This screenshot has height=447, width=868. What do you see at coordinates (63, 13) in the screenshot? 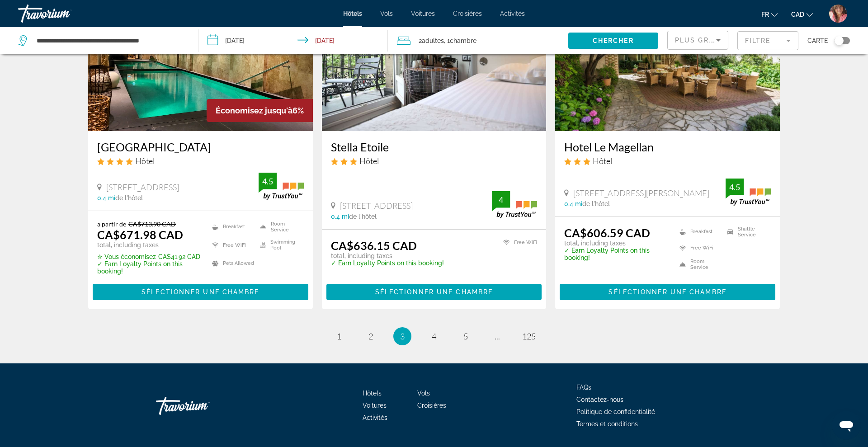
I see `a: Travorium` at bounding box center [63, 13].